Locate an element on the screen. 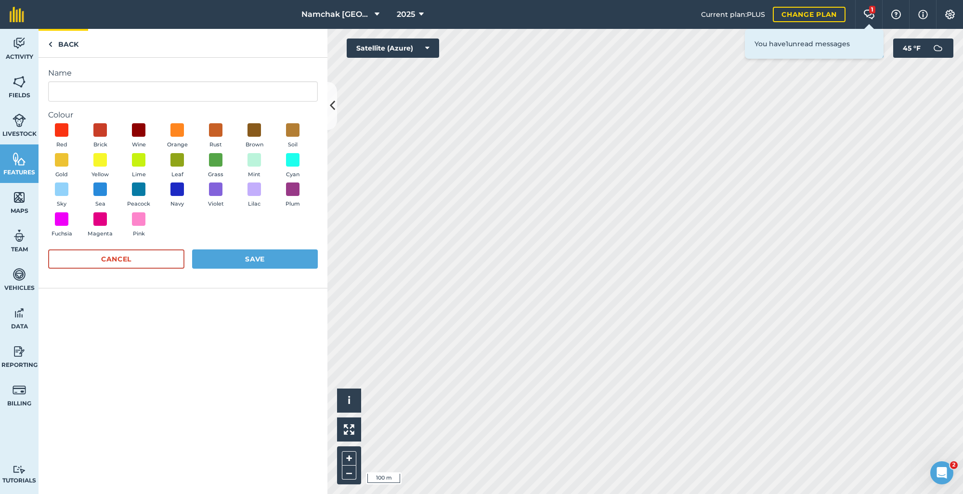 This screenshot has height=494, width=963. span: Navy is located at coordinates (177, 204).